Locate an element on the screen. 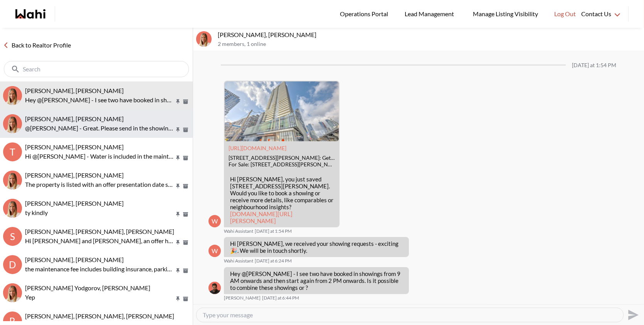 This screenshot has width=644, height=325. img: D is located at coordinates (12, 293).